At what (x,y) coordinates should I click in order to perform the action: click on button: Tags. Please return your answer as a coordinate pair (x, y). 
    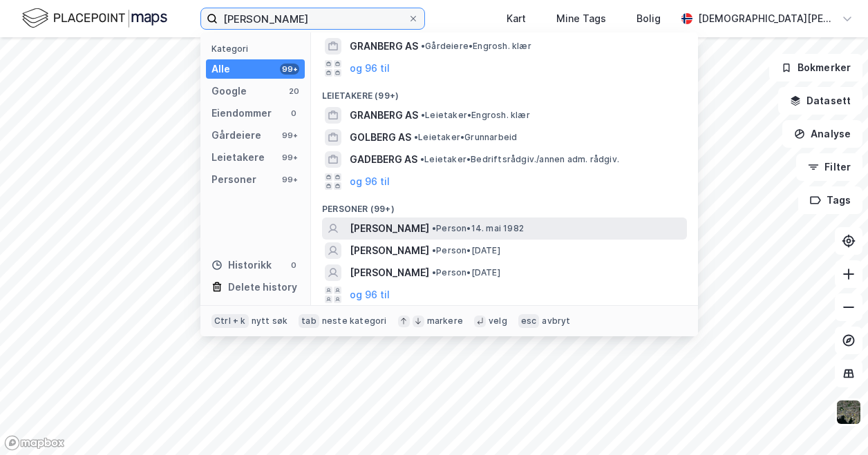
    Looking at the image, I should click on (830, 201).